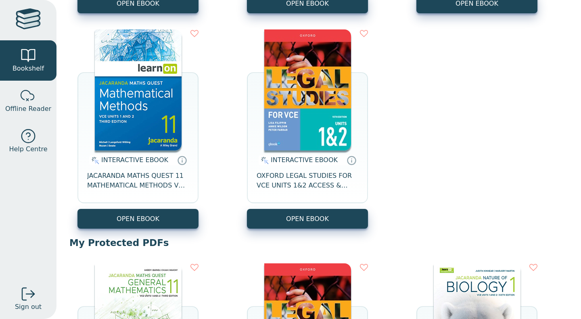  I want to click on img: 4924bd51-7932-4040-9111-bbac42153a36.jpg, so click(308, 90).